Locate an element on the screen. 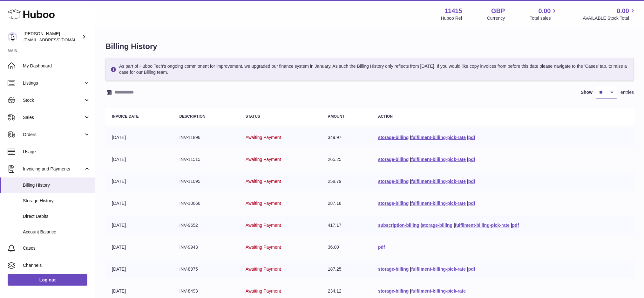 The height and width of the screenshot is (298, 644). strong: Status is located at coordinates (253, 116).